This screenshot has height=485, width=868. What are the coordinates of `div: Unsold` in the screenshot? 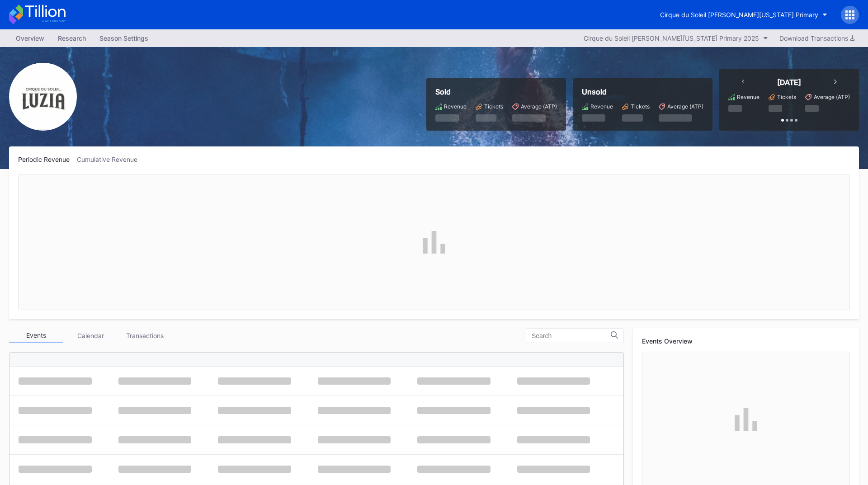 It's located at (643, 92).